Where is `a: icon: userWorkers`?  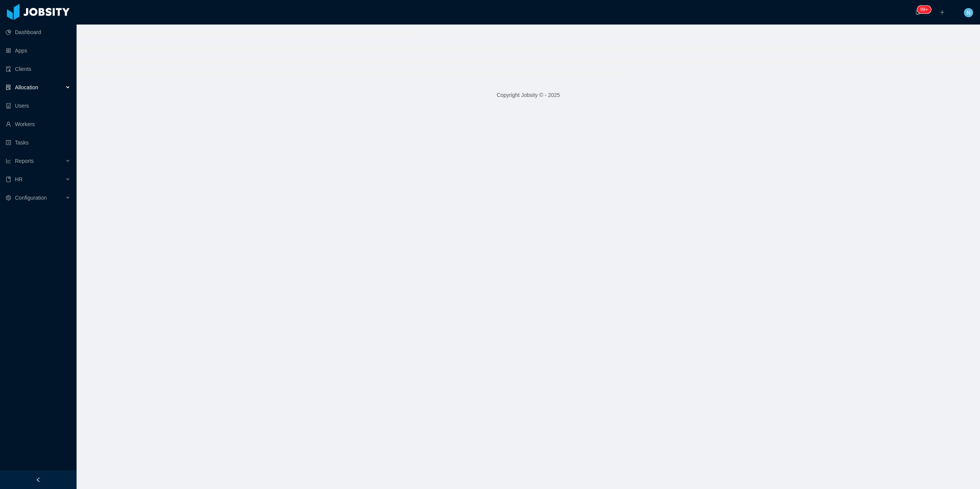
a: icon: userWorkers is located at coordinates (38, 124).